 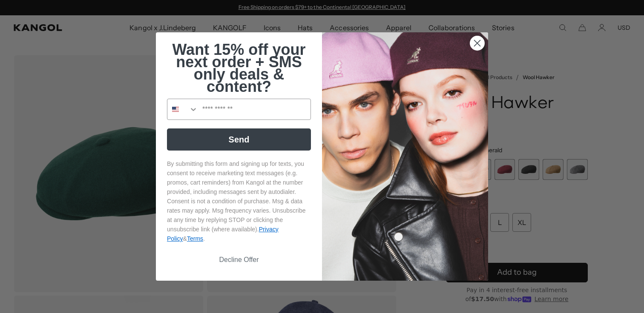 I want to click on button: Send, so click(x=239, y=139).